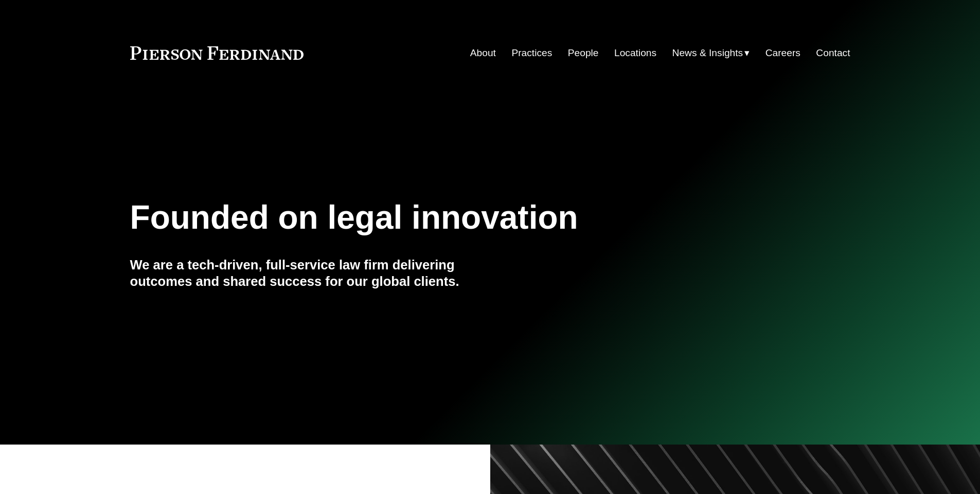  I want to click on h1: Founded on legal innovation, so click(430, 217).